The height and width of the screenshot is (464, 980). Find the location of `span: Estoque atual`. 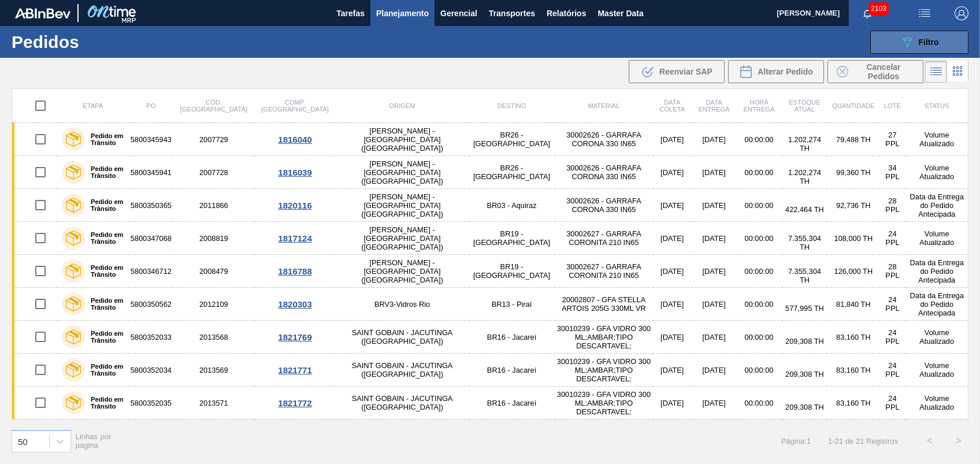

span: Estoque atual is located at coordinates (804, 105).